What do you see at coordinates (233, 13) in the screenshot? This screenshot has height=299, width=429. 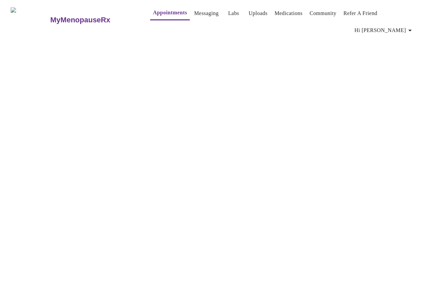 I see `a: Labs` at bounding box center [233, 13].